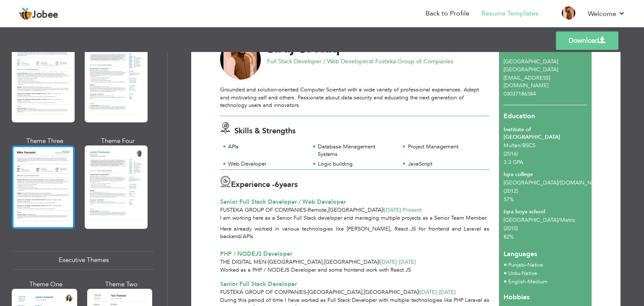 This screenshot has width=644, height=306. What do you see at coordinates (519, 116) in the screenshot?
I see `span: Education` at bounding box center [519, 116].